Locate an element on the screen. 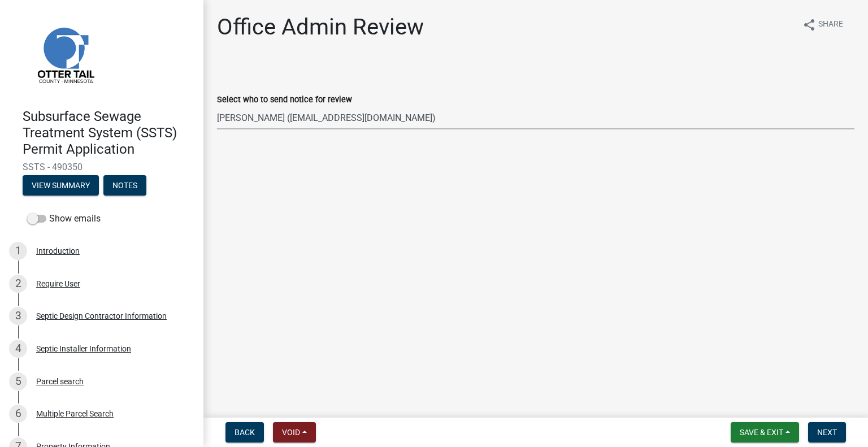 The height and width of the screenshot is (447, 868). wm-modal-confirm: Notes is located at coordinates (125, 186).